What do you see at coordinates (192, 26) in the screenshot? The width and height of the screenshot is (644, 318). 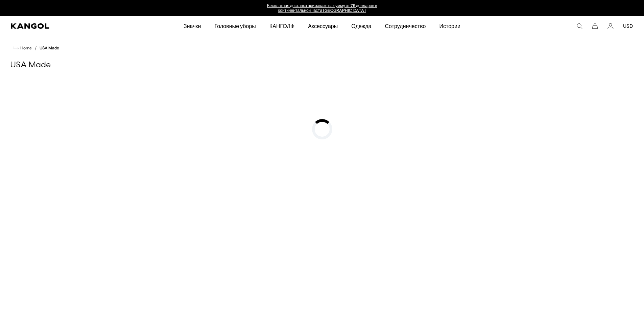 I see `a: Значки` at bounding box center [192, 26].